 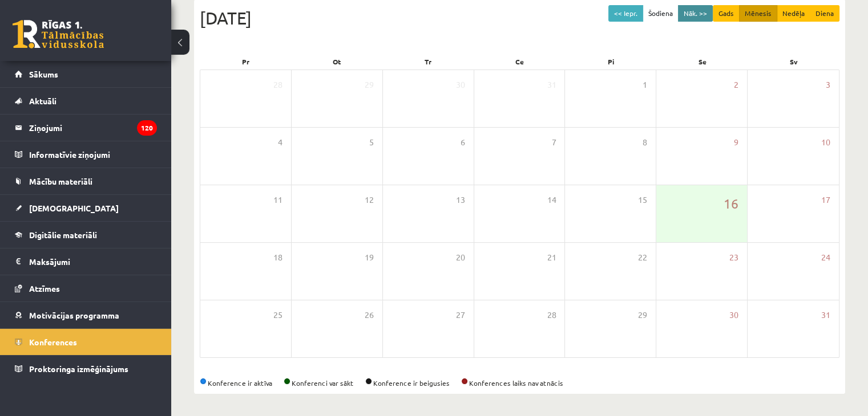 I want to click on button: Diena, so click(x=825, y=13).